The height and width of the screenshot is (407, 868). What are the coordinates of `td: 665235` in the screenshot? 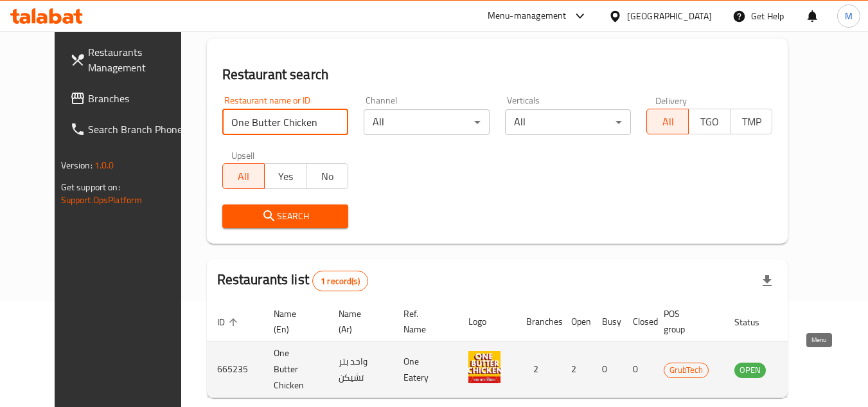 It's located at (235, 370).